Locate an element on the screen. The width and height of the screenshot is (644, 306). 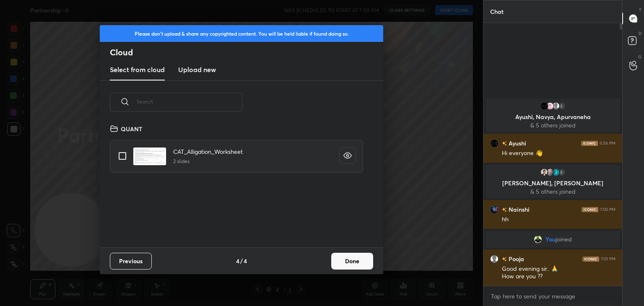
span: joined is located at coordinates (563, 240).